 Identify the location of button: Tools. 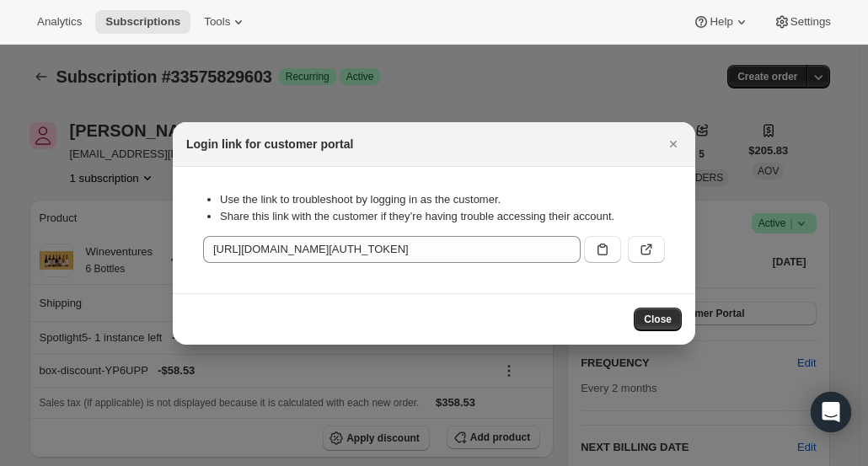
(225, 22).